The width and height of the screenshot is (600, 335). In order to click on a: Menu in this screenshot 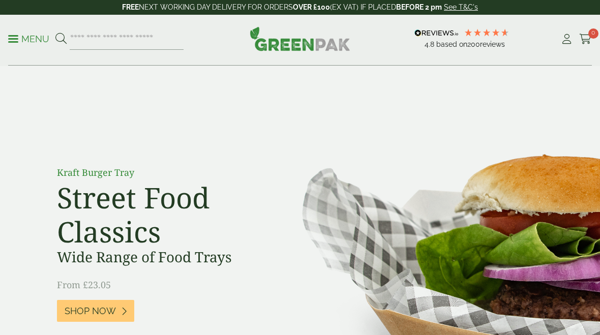, I will do `click(28, 38)`.